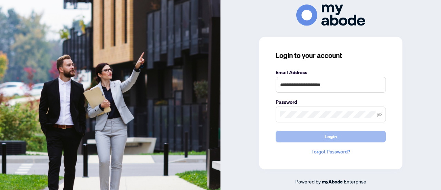 The width and height of the screenshot is (441, 190). I want to click on label: Password, so click(331, 102).